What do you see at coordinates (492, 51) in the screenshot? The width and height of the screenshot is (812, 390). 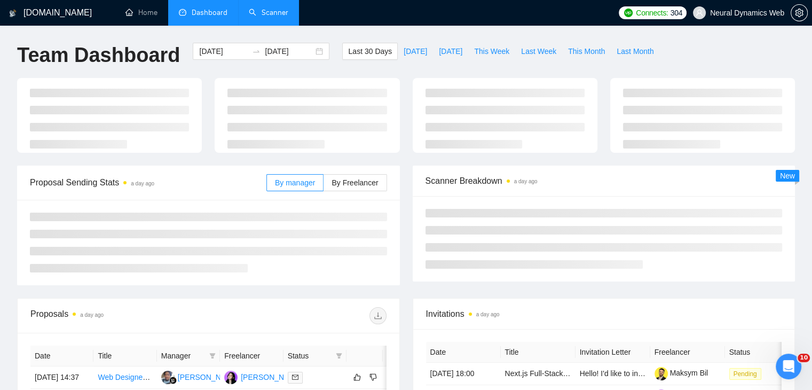 I see `span: This Week` at bounding box center [492, 51].